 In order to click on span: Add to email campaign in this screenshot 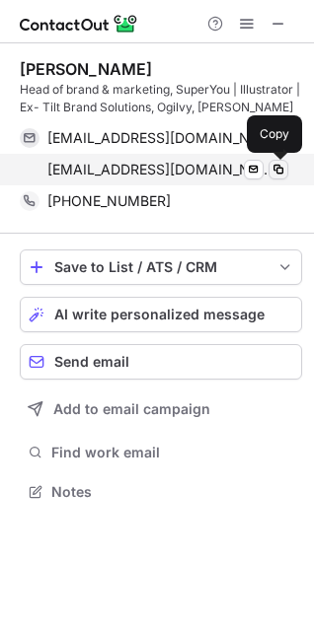, I will do `click(131, 409)`.